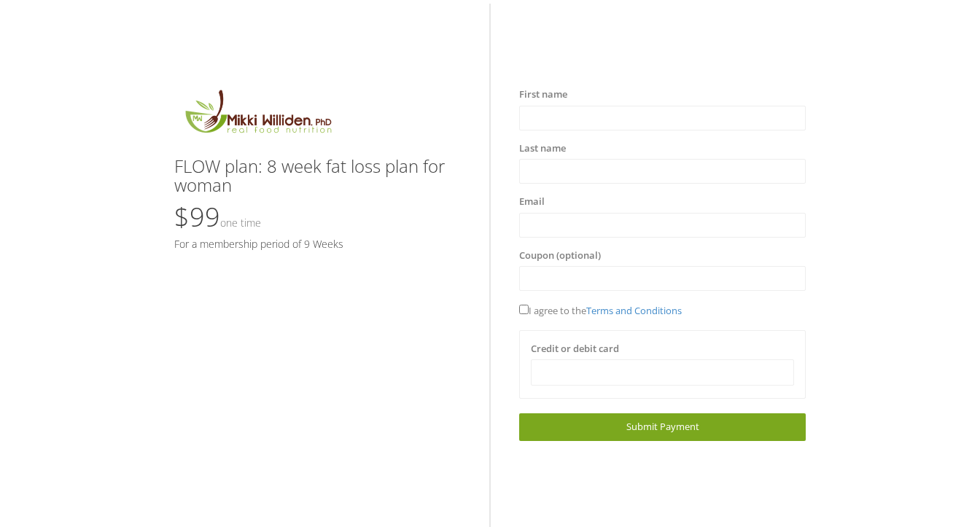 Image resolution: width=980 pixels, height=527 pixels. I want to click on span: $99, so click(217, 216).